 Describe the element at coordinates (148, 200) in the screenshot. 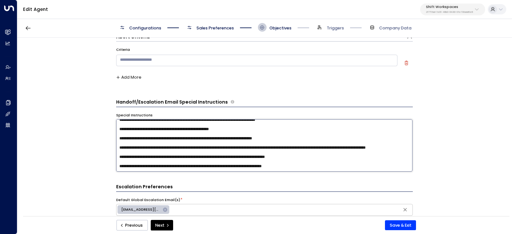

I see `label: Default Global Escalation Email(s)` at that location.